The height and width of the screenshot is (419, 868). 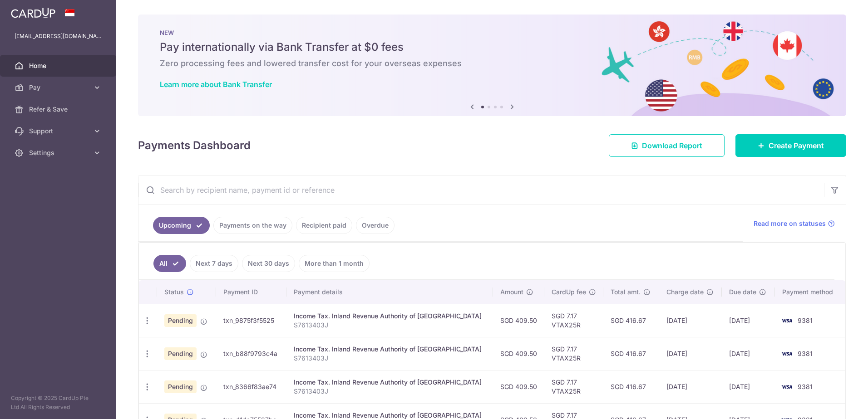 What do you see at coordinates (492, 63) in the screenshot?
I see `h6: Zero processing fees and lowered transfer cost for your overseas expenses` at bounding box center [492, 63].